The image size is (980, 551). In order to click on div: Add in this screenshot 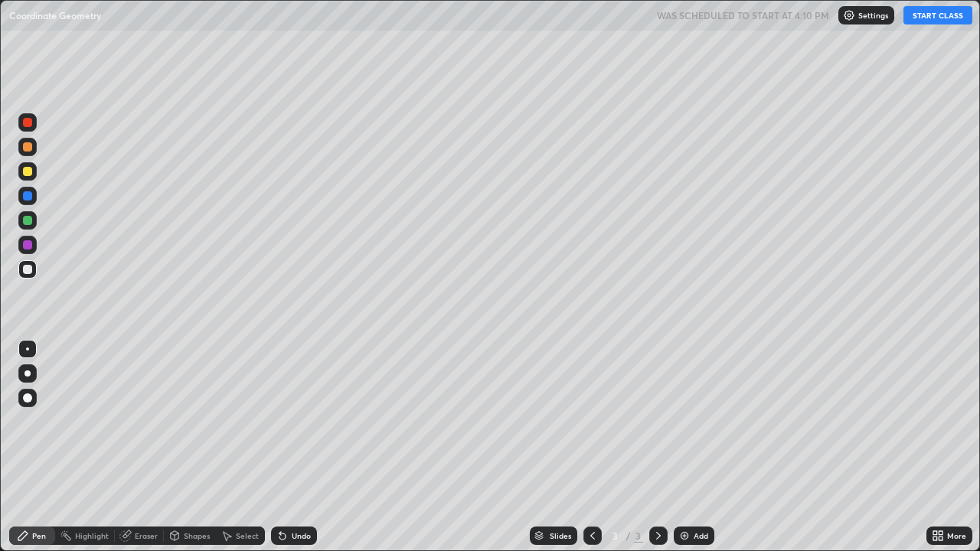, I will do `click(700, 536)`.